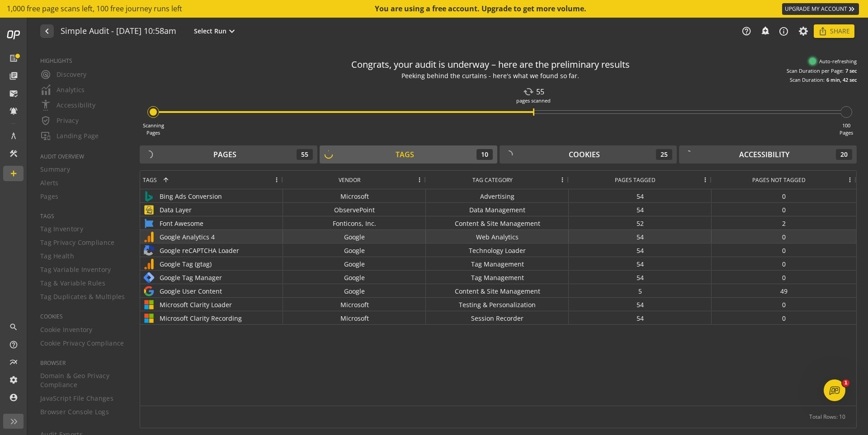  What do you see at coordinates (779, 180) in the screenshot?
I see `span: Pages Not Tagged` at bounding box center [779, 180].